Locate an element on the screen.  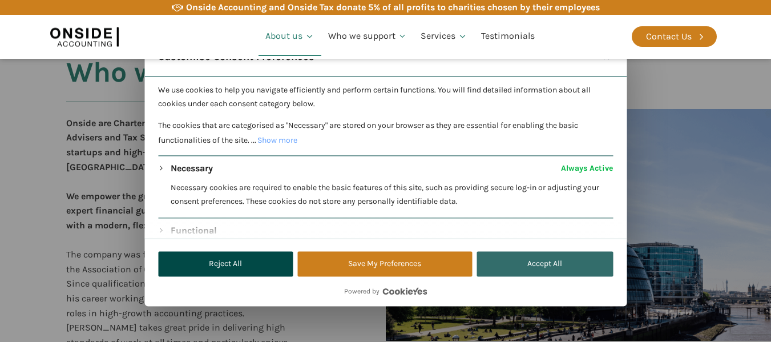
img: Close is located at coordinates (606, 56).